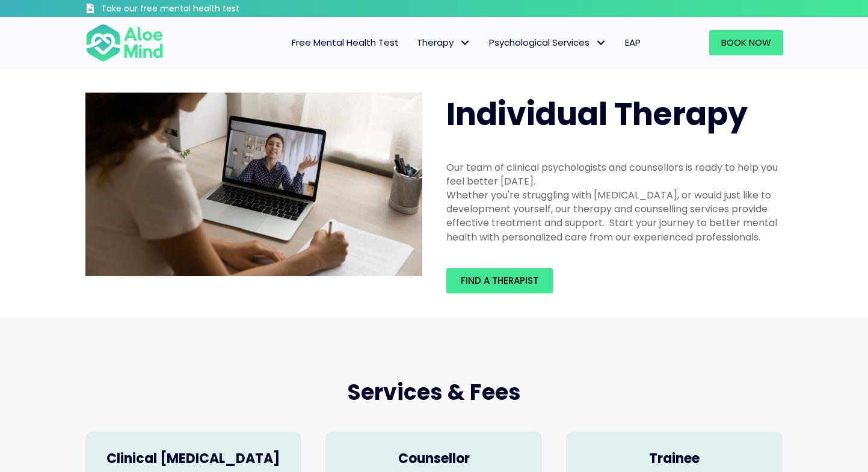  Describe the element at coordinates (633, 42) in the screenshot. I see `span: EAP` at that location.